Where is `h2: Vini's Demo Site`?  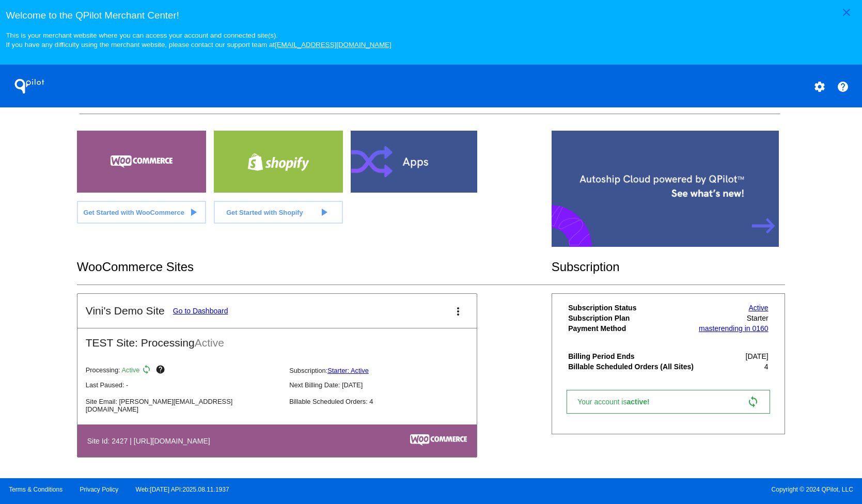
h2: Vini's Demo Site is located at coordinates (125, 311).